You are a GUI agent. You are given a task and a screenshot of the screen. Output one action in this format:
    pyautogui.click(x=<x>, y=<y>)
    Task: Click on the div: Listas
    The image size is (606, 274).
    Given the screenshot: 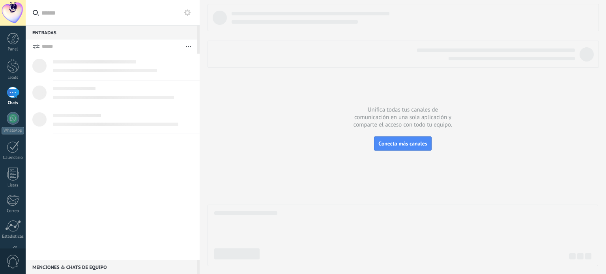 What is the action you would take?
    pyautogui.click(x=13, y=186)
    